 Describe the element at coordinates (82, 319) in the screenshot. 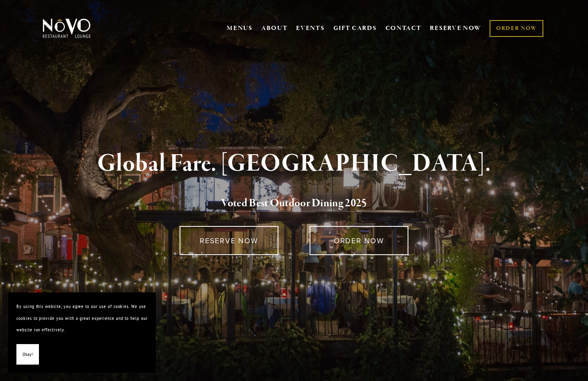

I see `p: By using this website, you agree to our use of cookies. We use cookies to provide you with a grea...` at that location.